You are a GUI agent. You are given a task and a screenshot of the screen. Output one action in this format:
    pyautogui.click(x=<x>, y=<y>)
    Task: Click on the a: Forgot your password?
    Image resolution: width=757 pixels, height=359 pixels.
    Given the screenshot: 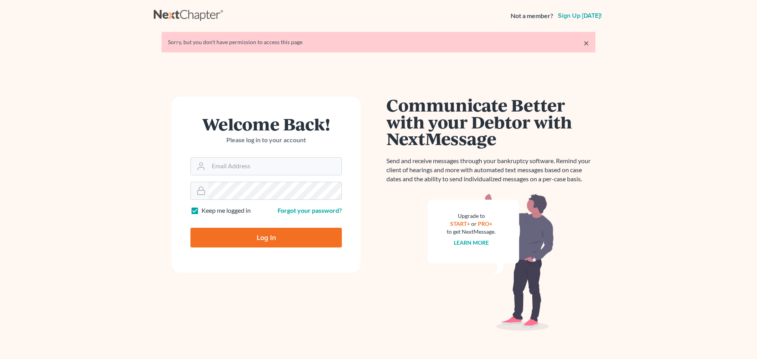 What is the action you would take?
    pyautogui.click(x=309, y=210)
    